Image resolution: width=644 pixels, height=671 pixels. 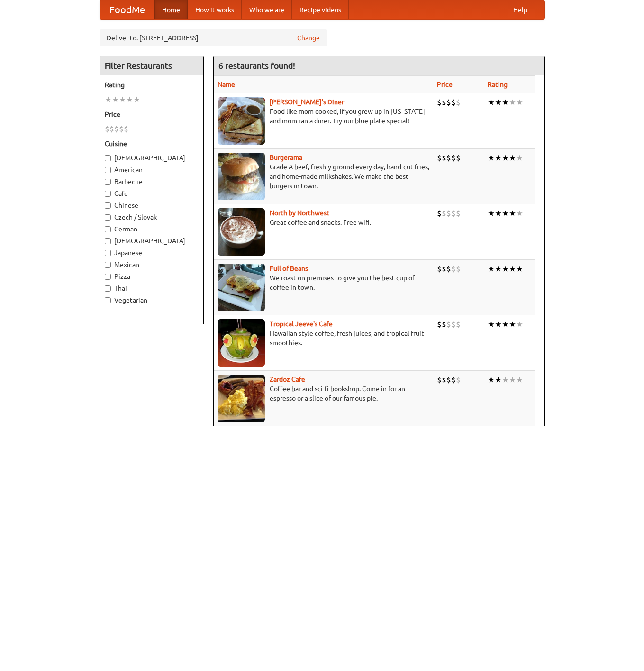 What do you see at coordinates (323, 283) in the screenshot?
I see `p: We roast on premises to give you the best cup of coffee in town.` at bounding box center [323, 283].